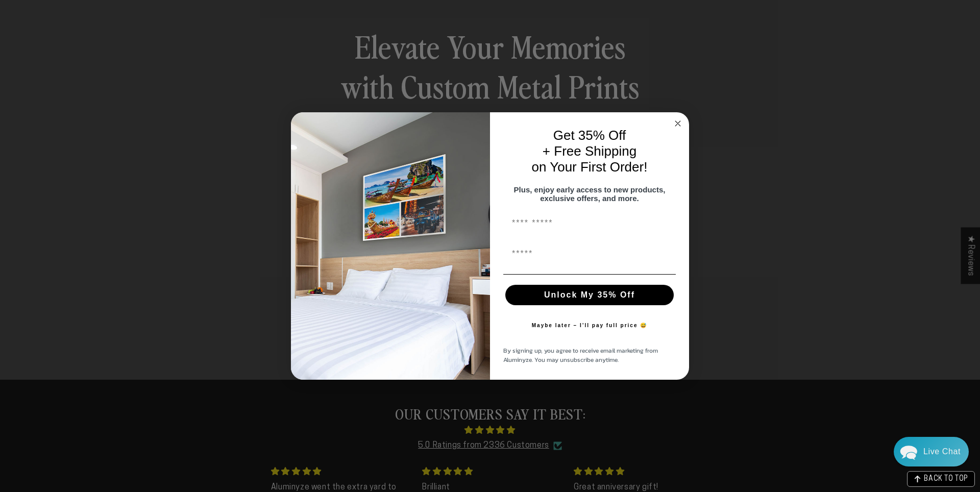 Image resolution: width=980 pixels, height=492 pixels. What do you see at coordinates (946, 479) in the screenshot?
I see `span: BACK TO TOP` at bounding box center [946, 479].